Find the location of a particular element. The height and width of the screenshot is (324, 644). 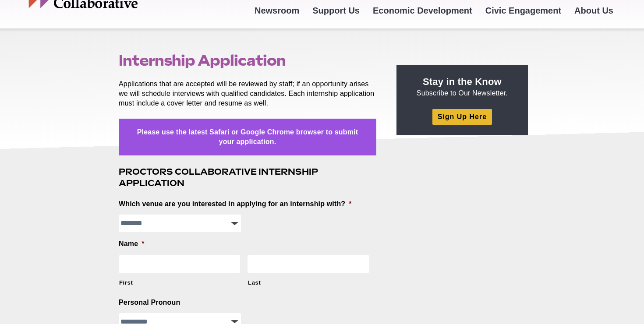

label: Name is located at coordinates (131, 244).